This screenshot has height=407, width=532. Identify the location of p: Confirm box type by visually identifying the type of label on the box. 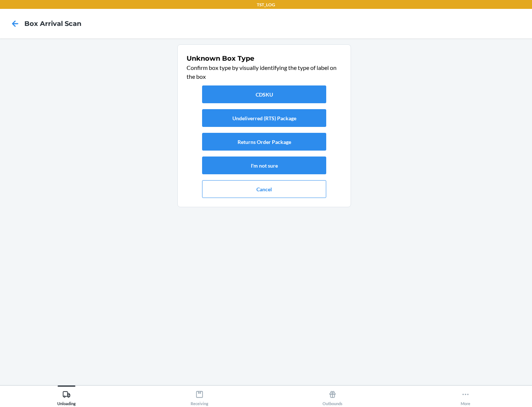
(264, 72).